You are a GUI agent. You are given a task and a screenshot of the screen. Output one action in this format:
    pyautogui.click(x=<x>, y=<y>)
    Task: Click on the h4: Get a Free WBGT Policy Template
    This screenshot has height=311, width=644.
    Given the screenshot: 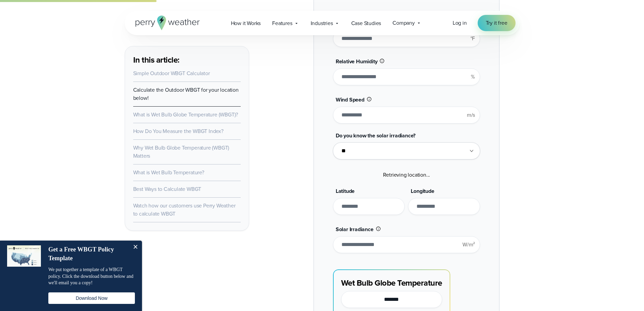 What is the action you would take?
    pyautogui.click(x=88, y=254)
    